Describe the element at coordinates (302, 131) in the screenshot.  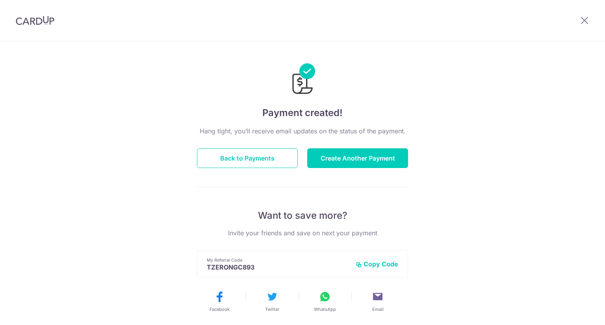
I see `p: Hang tight, you’ll receive email updates on the status of the payment.` at that location.